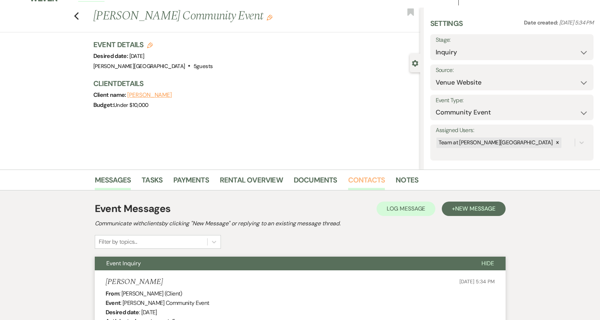 The width and height of the screenshot is (600, 320). What do you see at coordinates (118, 242) in the screenshot?
I see `div: Filter by topics...` at bounding box center [118, 242].